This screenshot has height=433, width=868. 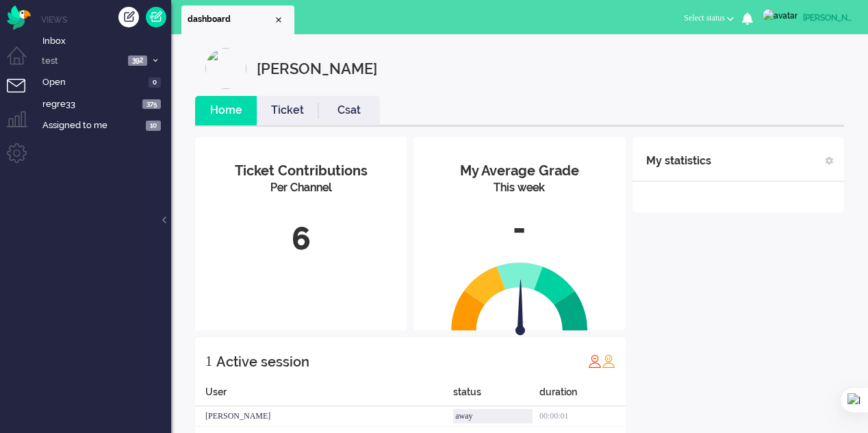 What do you see at coordinates (709, 19) in the screenshot?
I see `li: Select status` at bounding box center [709, 19].